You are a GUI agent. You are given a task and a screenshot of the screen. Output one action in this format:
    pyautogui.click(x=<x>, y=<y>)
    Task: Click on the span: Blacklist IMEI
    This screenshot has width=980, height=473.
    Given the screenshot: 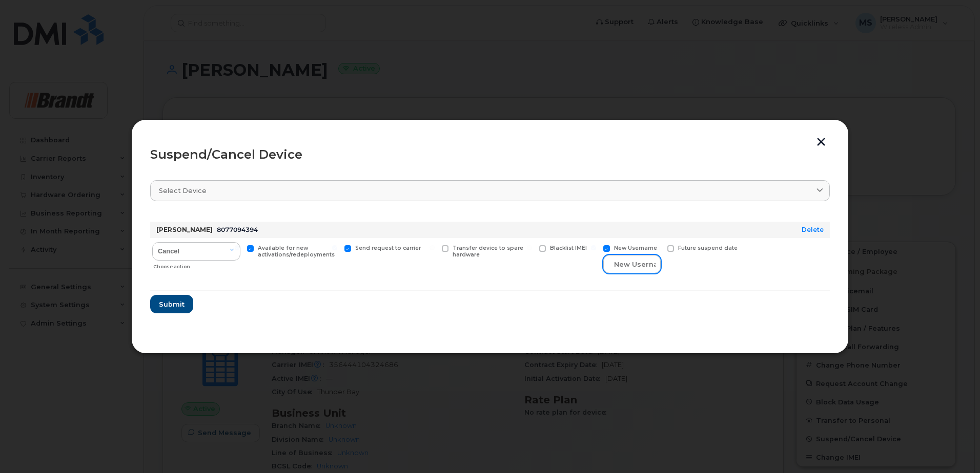 What is the action you would take?
    pyautogui.click(x=568, y=248)
    